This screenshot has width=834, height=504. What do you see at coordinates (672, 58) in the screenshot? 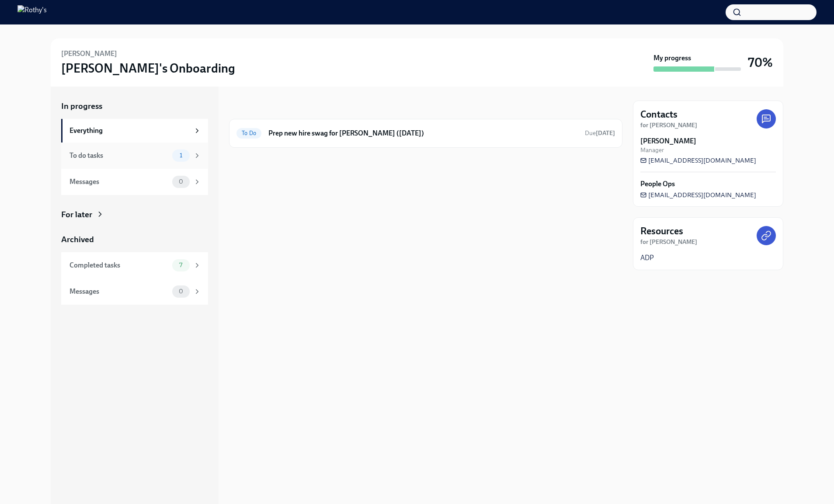
I see `strong: My progress` at bounding box center [672, 58].